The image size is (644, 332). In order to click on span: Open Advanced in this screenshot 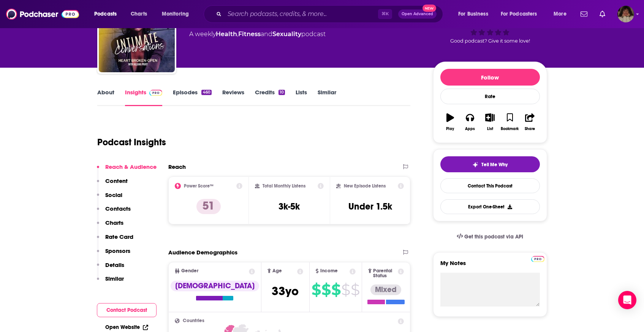, I will do `click(417, 14)`.